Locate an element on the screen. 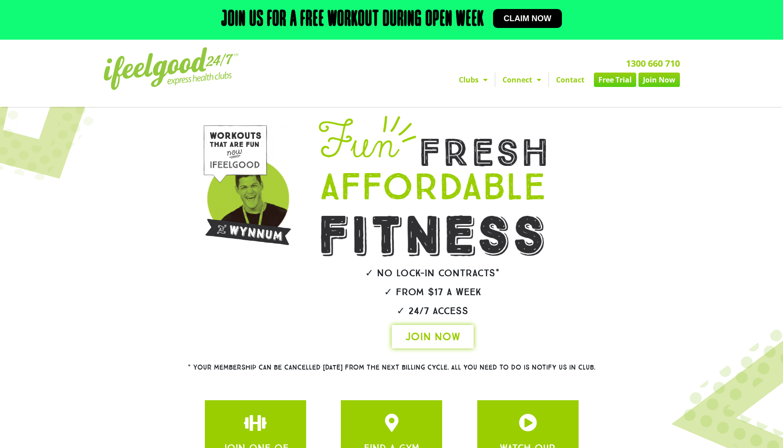  a: 1300 660 710 is located at coordinates (653, 63).